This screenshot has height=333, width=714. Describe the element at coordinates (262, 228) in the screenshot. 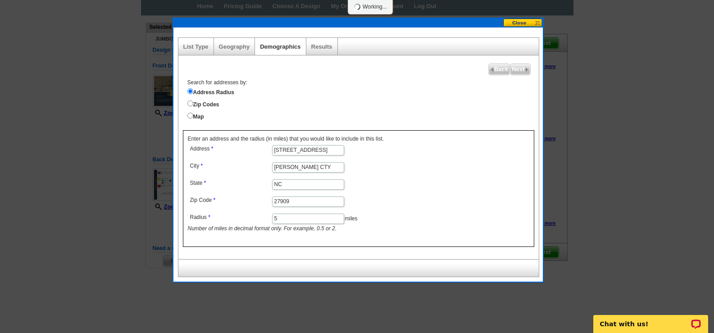

I see `i: Number of miles in decimal format only. For example, 0.5 or 2.` at that location.